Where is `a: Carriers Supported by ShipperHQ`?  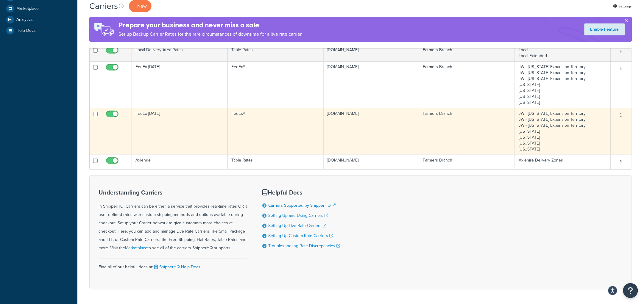 a: Carriers Supported by ShipperHQ is located at coordinates (302, 205).